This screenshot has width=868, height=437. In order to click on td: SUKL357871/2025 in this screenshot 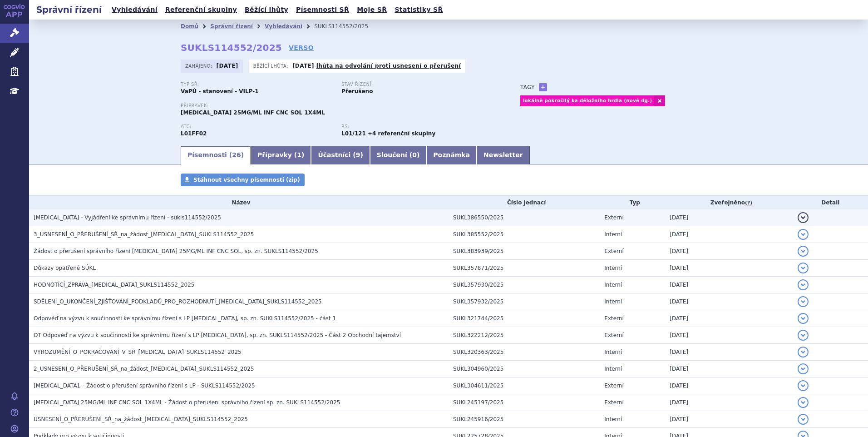, I will do `click(524, 268)`.